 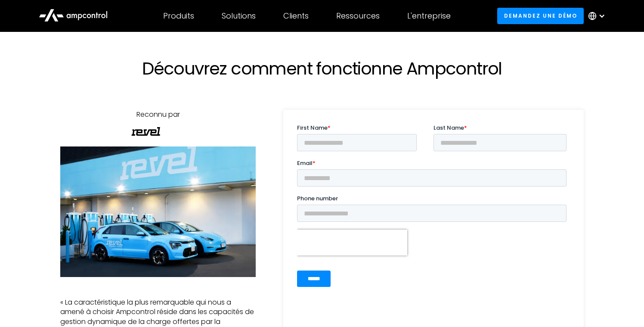 What do you see at coordinates (429, 16) in the screenshot?
I see `div: L'entreprise` at bounding box center [429, 16].